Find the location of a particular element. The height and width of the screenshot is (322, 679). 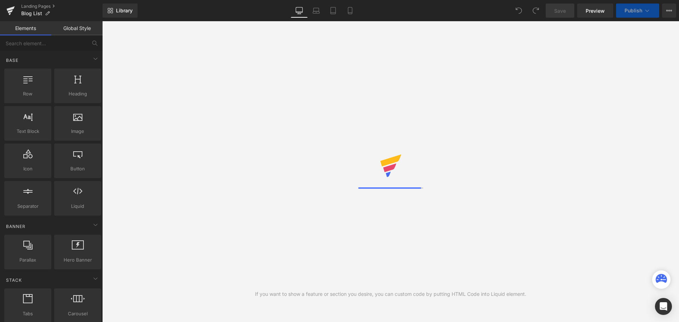

span: Preview is located at coordinates (596, 11).